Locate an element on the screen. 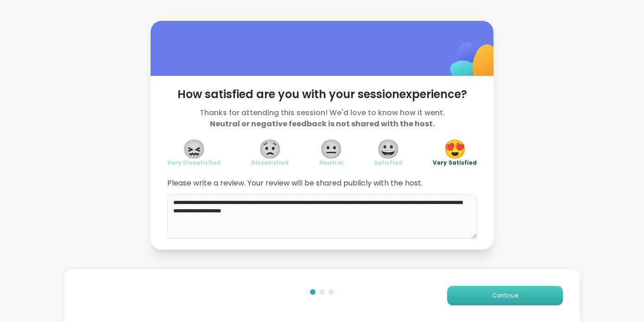 The height and width of the screenshot is (322, 644). span: Dissatisfied is located at coordinates (270, 163).